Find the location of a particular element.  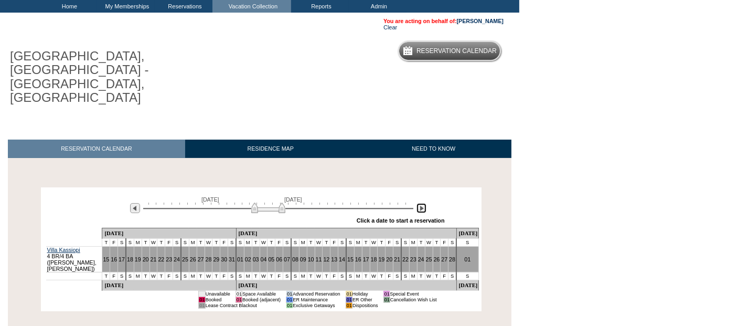

a: 13 is located at coordinates (334, 259).